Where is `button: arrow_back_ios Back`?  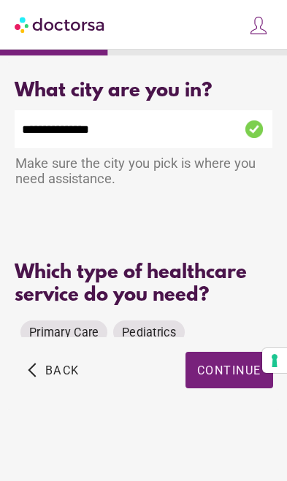
button: arrow_back_ios Back is located at coordinates (53, 370).